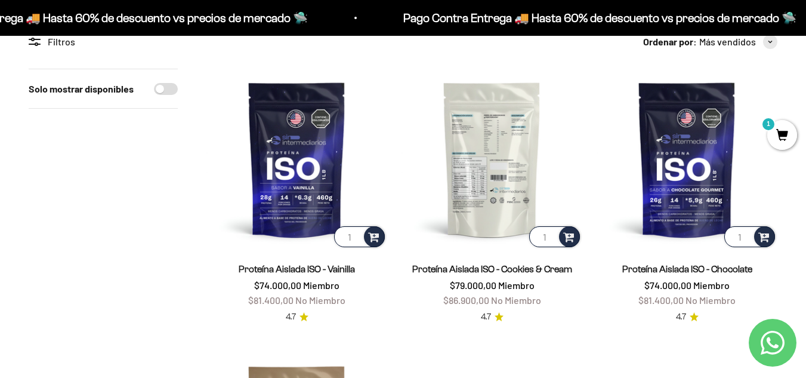 This screenshot has width=806, height=378. Describe the element at coordinates (728, 42) in the screenshot. I see `span: Más vendidos` at that location.